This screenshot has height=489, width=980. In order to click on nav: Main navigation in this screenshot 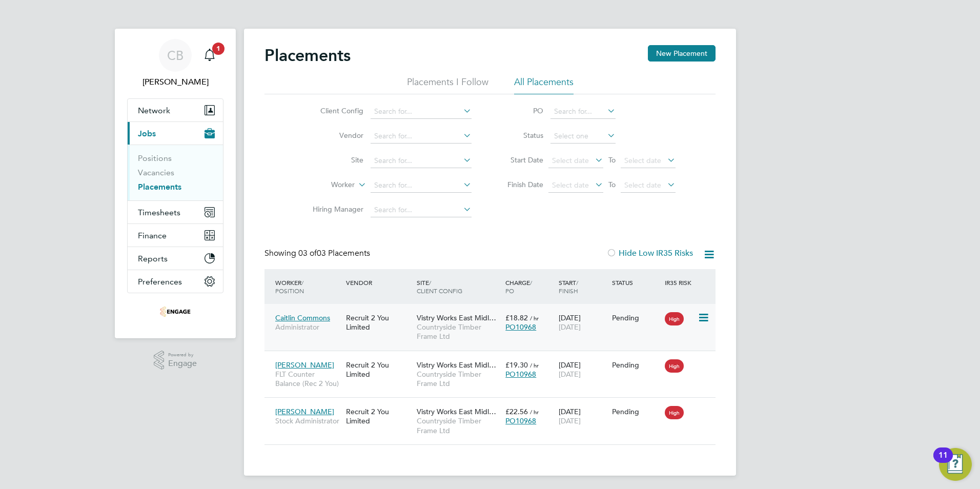, I will do `click(175, 184)`.